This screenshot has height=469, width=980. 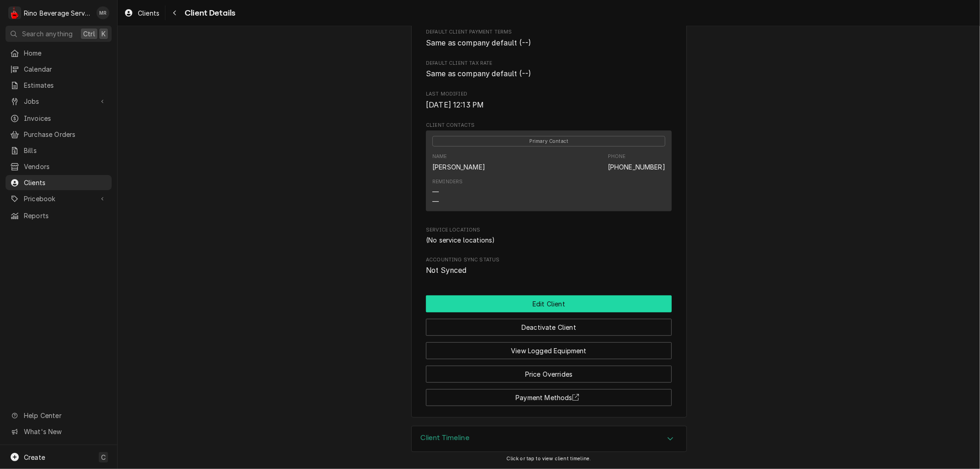 What do you see at coordinates (548, 171) in the screenshot?
I see `div: Contact` at bounding box center [548, 171].